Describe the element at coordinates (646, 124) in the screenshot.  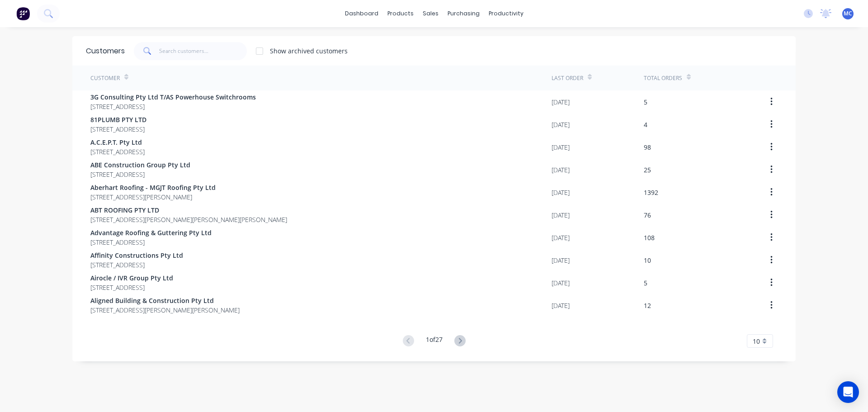
I see `div: 4` at that location.